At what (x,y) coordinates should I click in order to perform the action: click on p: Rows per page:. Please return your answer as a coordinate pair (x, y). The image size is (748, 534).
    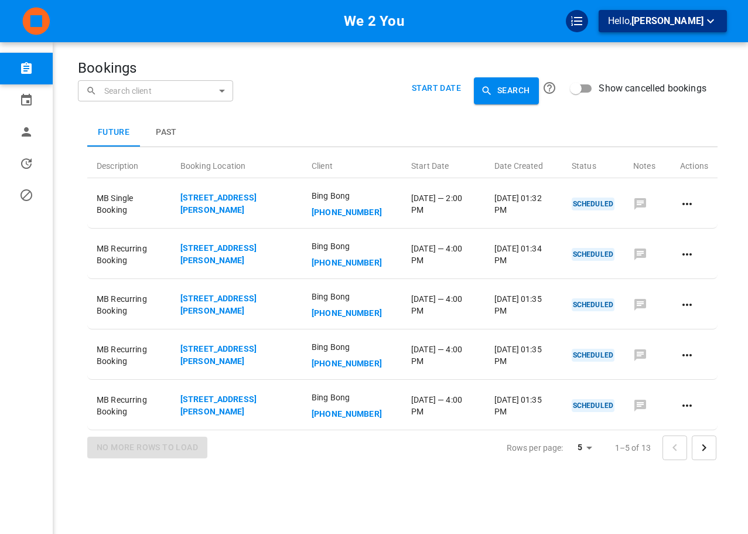
    Looking at the image, I should click on (535, 447).